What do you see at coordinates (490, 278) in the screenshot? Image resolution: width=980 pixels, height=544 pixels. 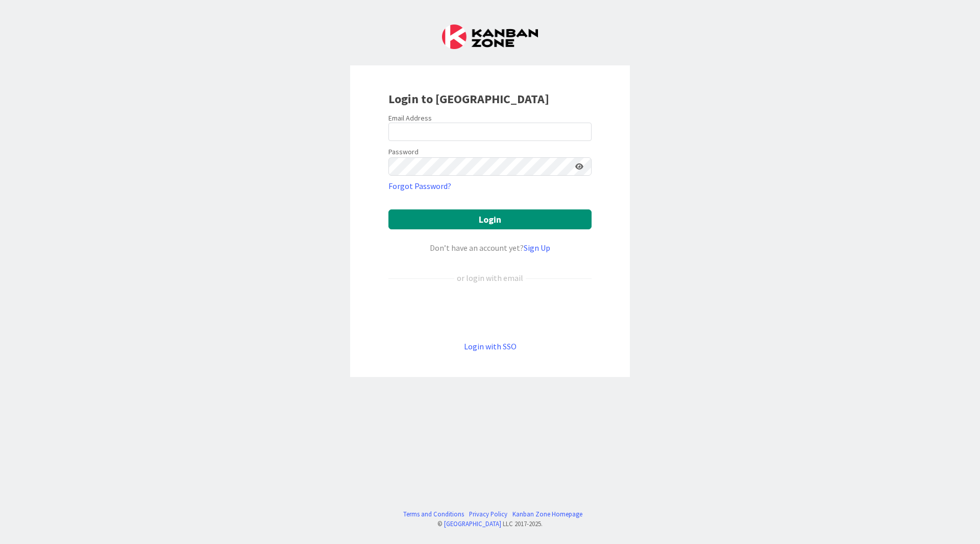 I see `div: or login with email` at bounding box center [490, 278].